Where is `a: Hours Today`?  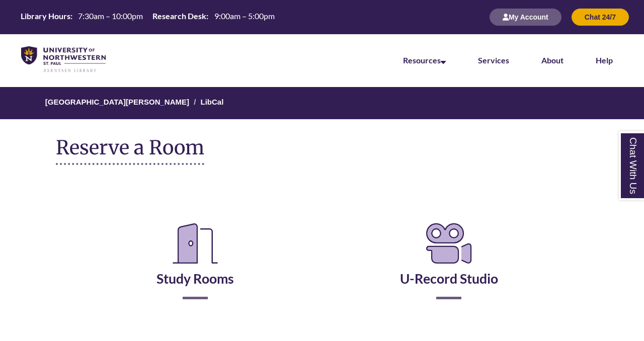
a: Hours Today is located at coordinates (148, 17).